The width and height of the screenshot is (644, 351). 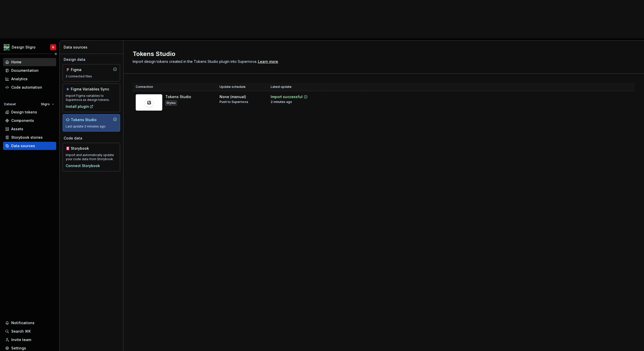 What do you see at coordinates (91, 73) in the screenshot?
I see `a: Figma2 connected files` at bounding box center [91, 73].